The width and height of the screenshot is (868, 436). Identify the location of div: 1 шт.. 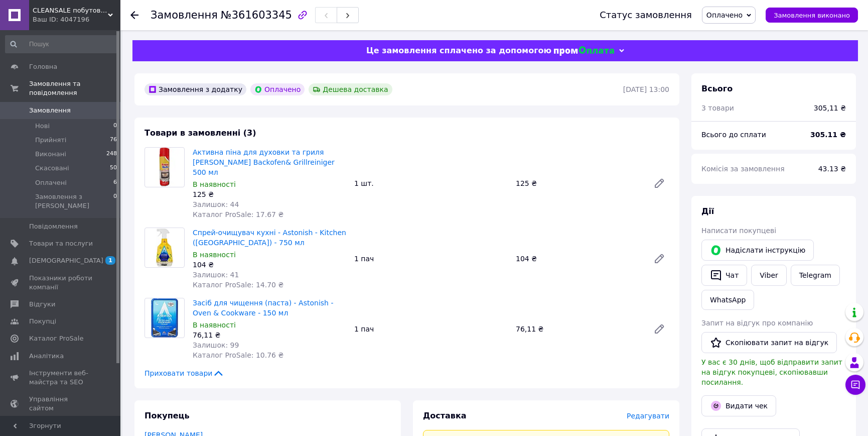
(431, 183).